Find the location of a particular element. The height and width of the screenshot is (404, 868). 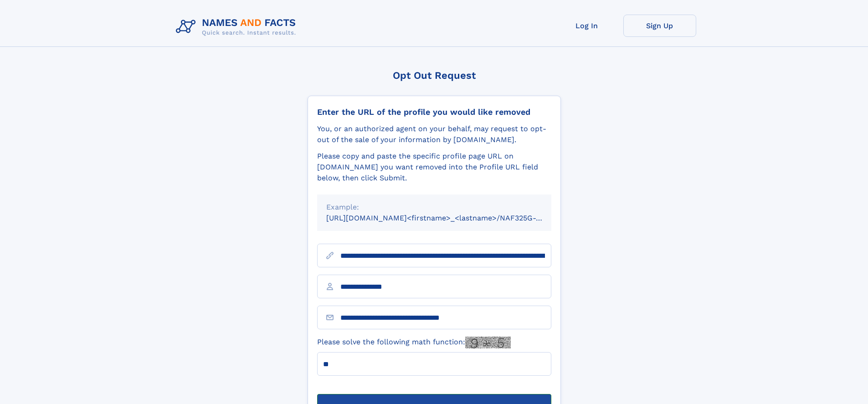

label: Please solve the following math function: is located at coordinates (414, 343).